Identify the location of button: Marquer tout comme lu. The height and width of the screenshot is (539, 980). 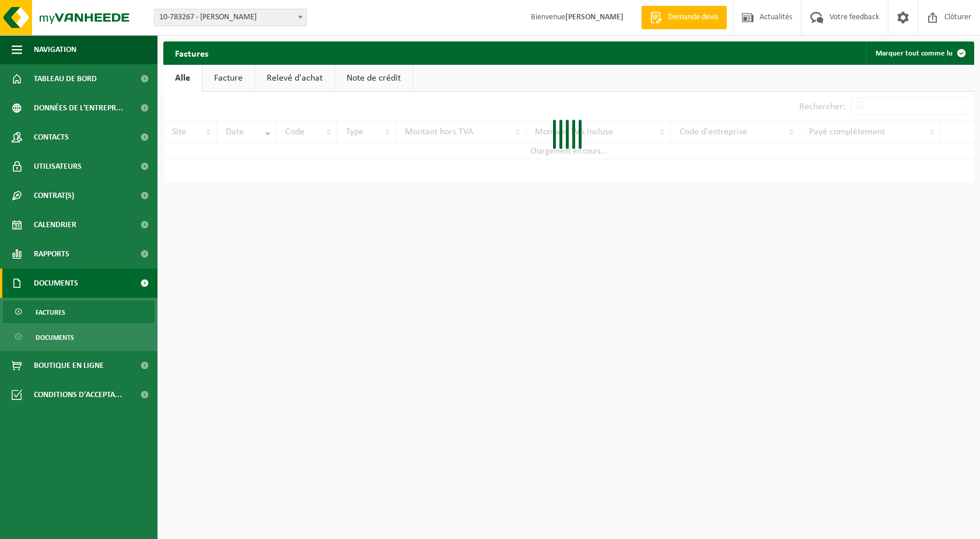
(920, 53).